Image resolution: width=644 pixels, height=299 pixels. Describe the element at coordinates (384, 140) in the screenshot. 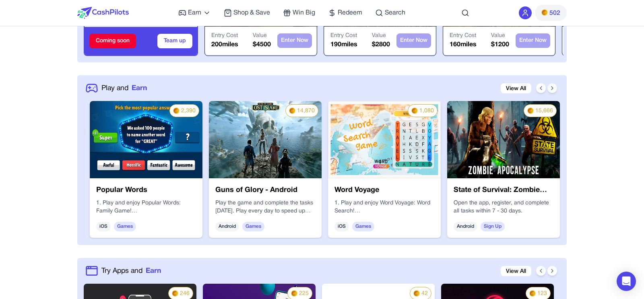

I see `img: 8fc6d752-be43-4222-9a3c-4e96474dc3dd.webp` at that location.